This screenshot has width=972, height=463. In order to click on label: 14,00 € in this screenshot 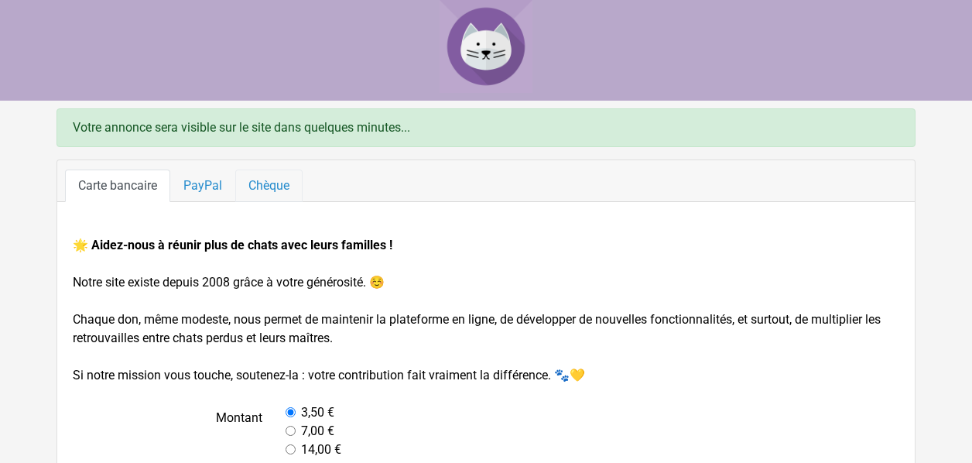, I will do `click(321, 450)`.